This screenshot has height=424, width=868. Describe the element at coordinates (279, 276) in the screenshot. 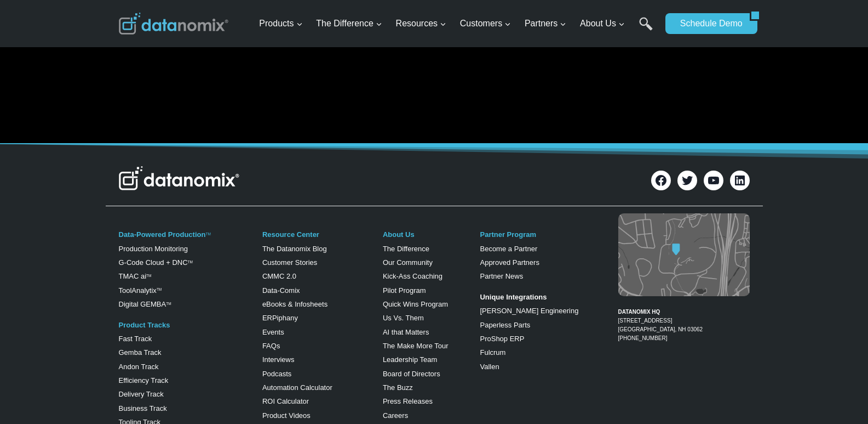

I see `a: CMMC 2.0` at that location.